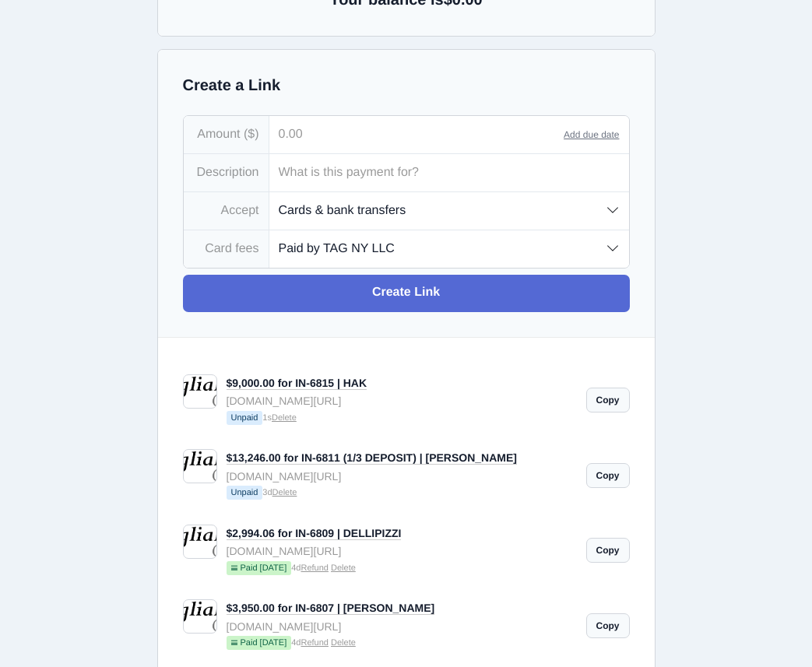 The width and height of the screenshot is (812, 667). Describe the element at coordinates (402, 493) in the screenshot. I see `small: 3d` at that location.